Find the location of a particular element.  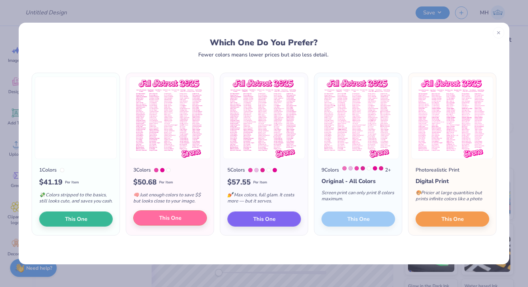

div: 224 C is located at coordinates (345, 168).